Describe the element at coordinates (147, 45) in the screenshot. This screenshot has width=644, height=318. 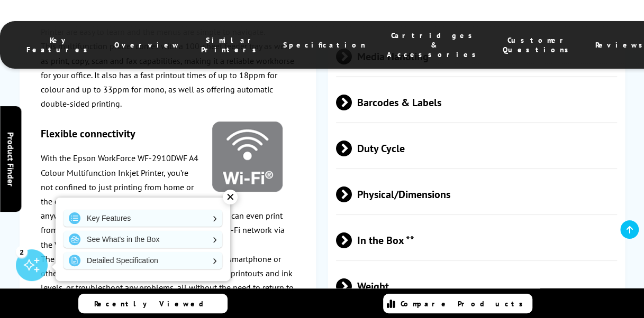
I see `span: Overview` at that location.